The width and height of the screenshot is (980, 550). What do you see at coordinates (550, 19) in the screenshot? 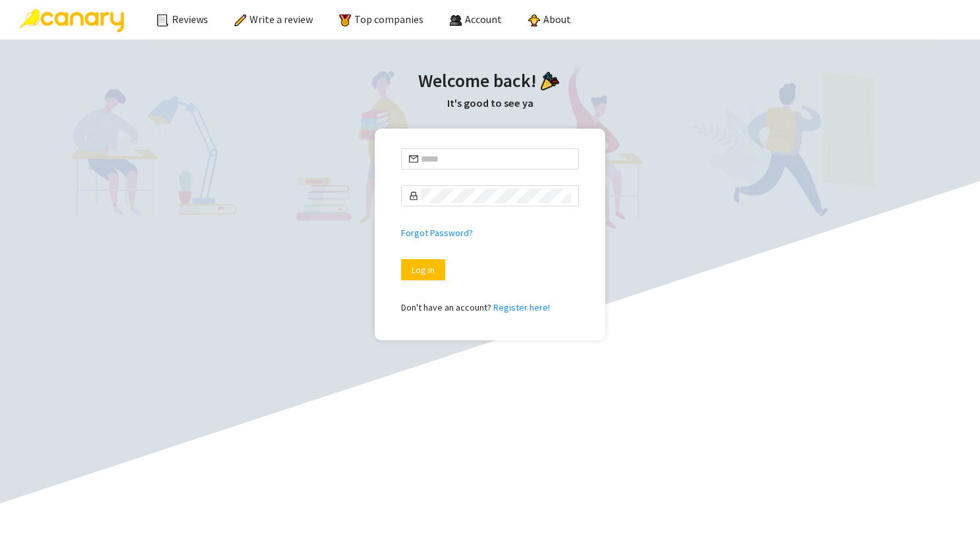
I see `a: About` at bounding box center [550, 19].